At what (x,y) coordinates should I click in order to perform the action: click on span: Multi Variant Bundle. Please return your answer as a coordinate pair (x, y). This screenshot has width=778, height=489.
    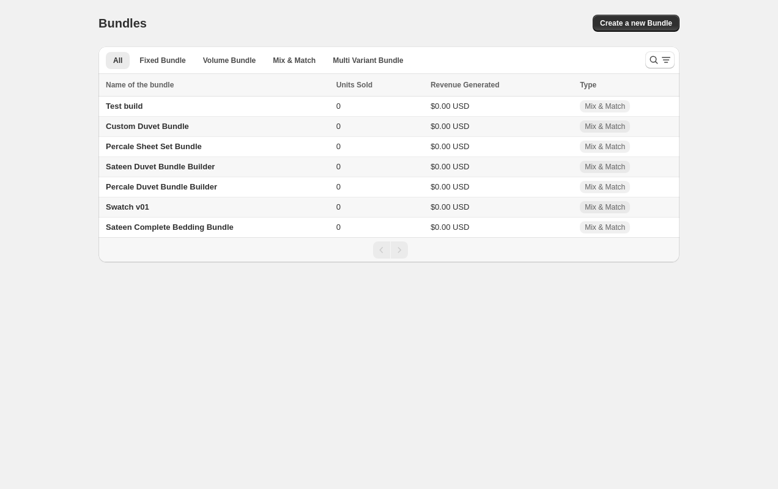
    Looking at the image, I should click on (368, 61).